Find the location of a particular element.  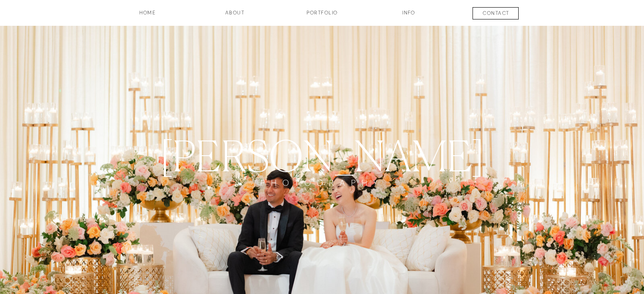

a: contact is located at coordinates (496, 14).